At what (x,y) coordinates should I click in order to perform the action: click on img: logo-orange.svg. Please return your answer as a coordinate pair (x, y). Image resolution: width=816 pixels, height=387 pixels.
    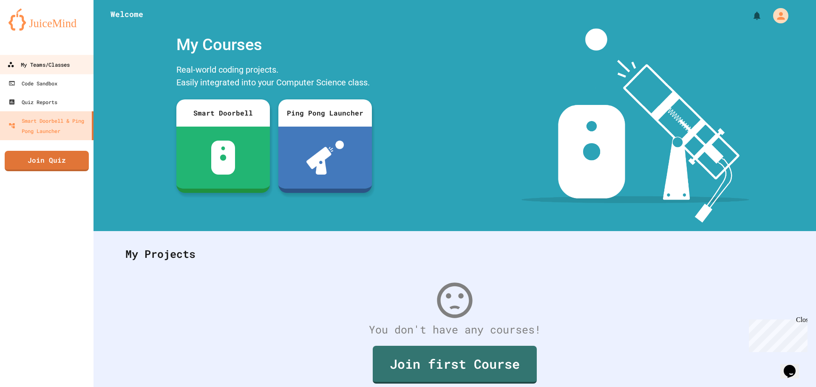
    Looking at the image, I should click on (47, 20).